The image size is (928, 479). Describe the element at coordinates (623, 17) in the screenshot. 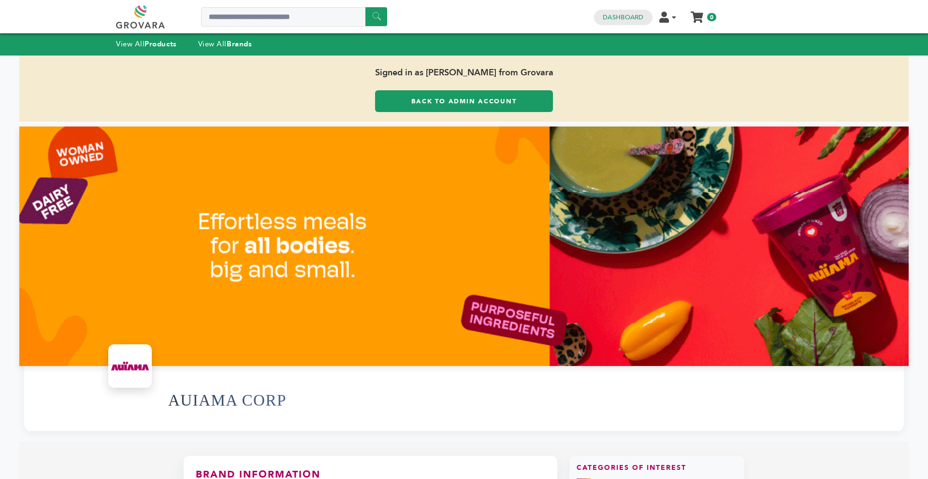

I see `a: Dashboard` at that location.